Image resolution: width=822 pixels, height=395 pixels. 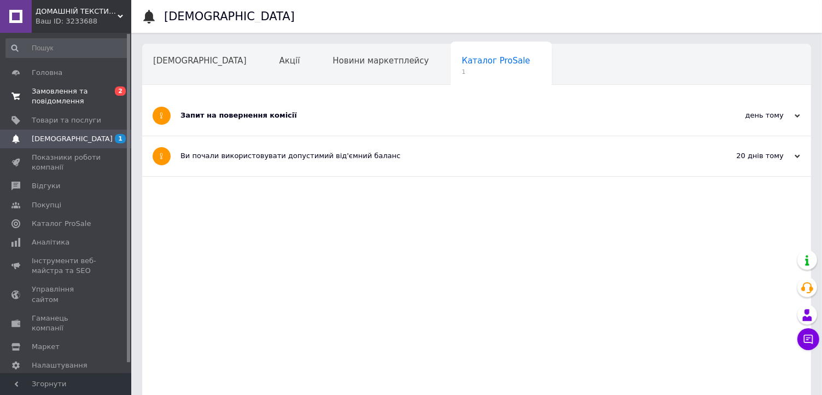 What do you see at coordinates (66, 120) in the screenshot?
I see `span: Товари та послуги` at bounding box center [66, 120].